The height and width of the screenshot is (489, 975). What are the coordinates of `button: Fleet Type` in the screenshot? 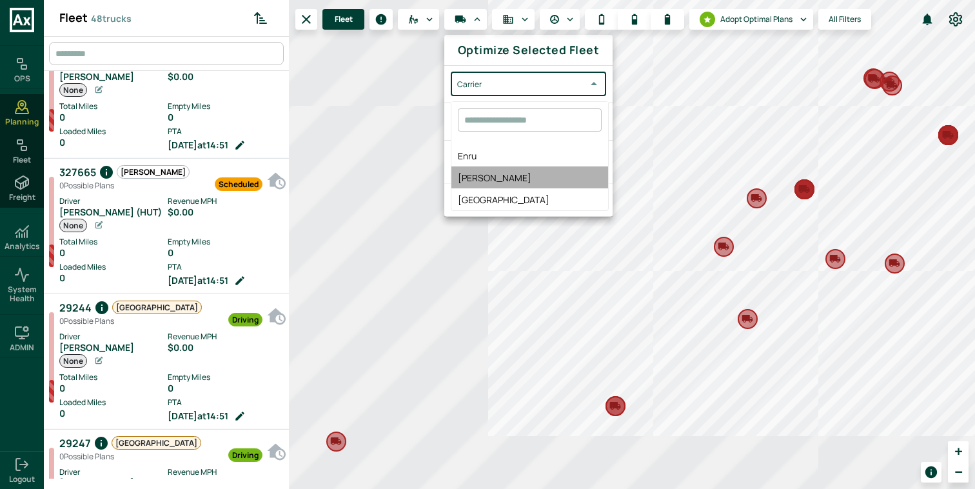 It's located at (513, 19).